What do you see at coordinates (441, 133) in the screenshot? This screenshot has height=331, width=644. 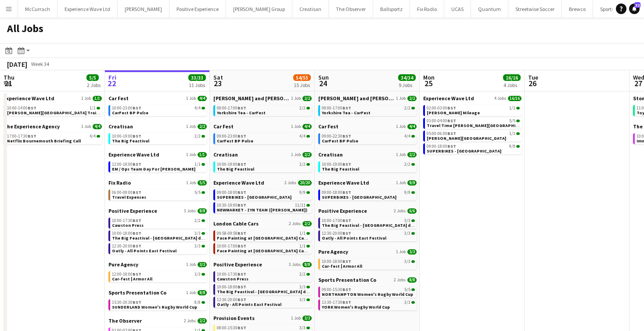 I see `span: 05:00-06:00` at bounding box center [441, 133].